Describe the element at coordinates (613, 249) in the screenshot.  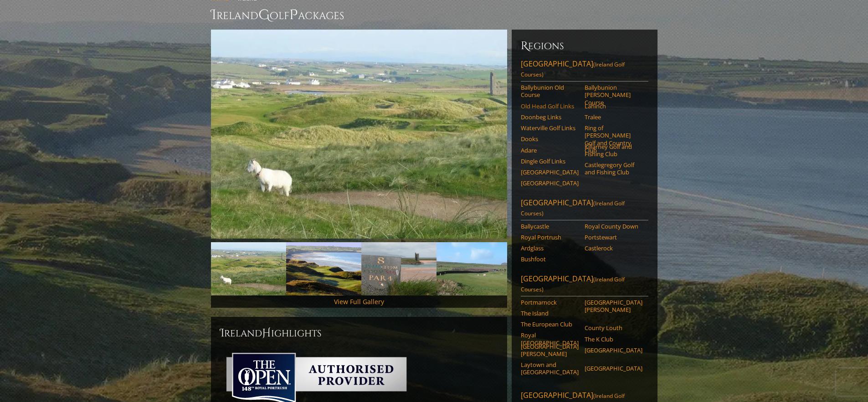
I see `a: Castlerock` at that location.